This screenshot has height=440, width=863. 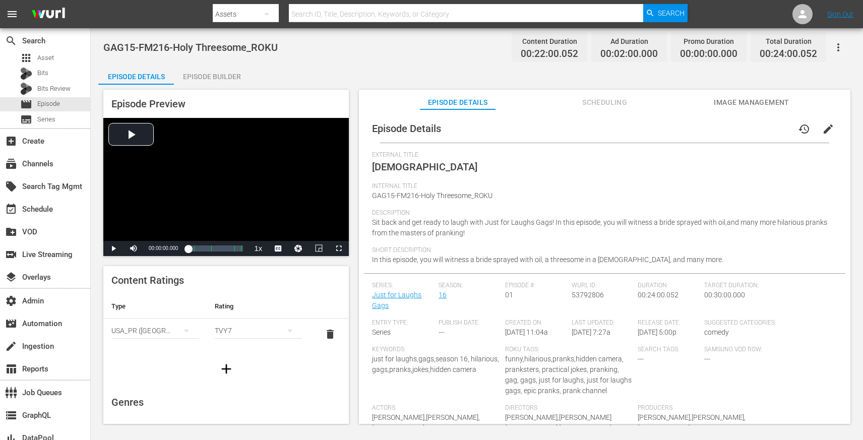 What do you see at coordinates (258, 249) in the screenshot?
I see `button: Playback Rate` at bounding box center [258, 249].